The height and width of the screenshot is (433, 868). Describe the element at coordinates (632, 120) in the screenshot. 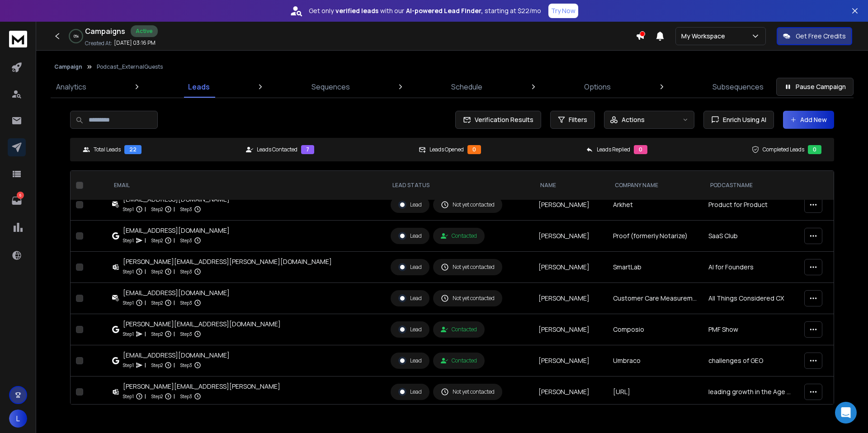

I see `p: Actions` at that location.